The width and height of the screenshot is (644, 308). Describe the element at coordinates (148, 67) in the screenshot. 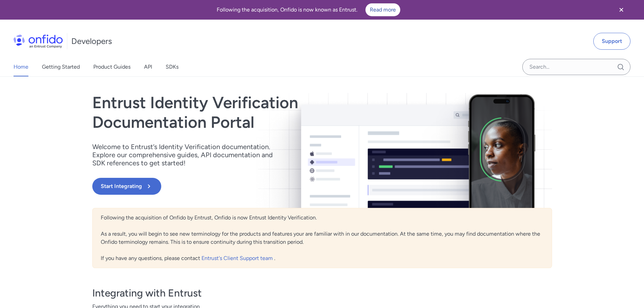

I see `a: API` at that location.